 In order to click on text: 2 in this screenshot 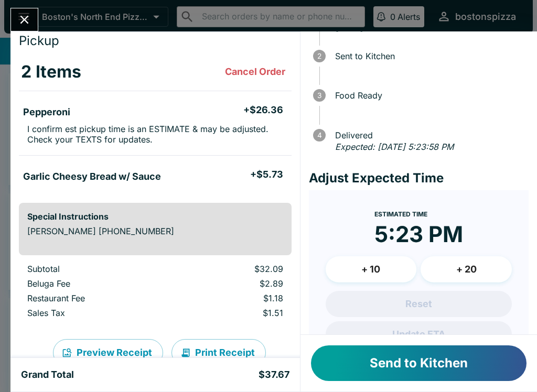, I will do `click(320, 56)`.